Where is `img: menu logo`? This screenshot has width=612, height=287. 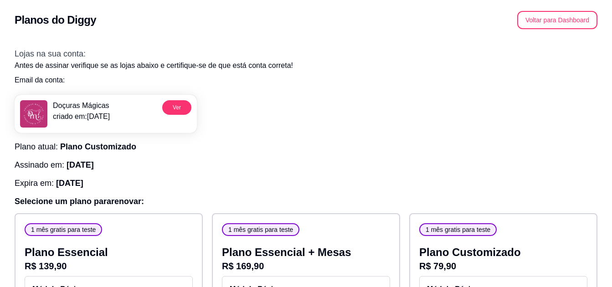
img: menu logo is located at coordinates (34, 114).